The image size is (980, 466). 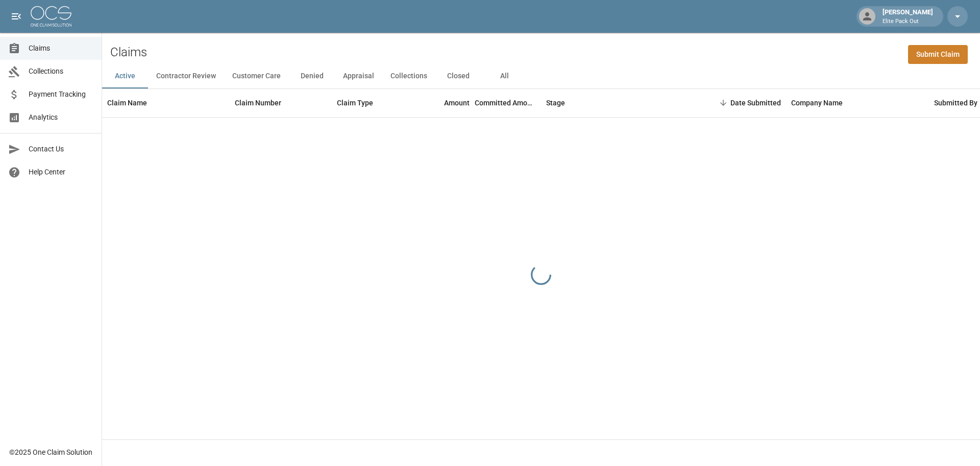 What do you see at coordinates (61, 172) in the screenshot?
I see `span: Help Center` at bounding box center [61, 172].